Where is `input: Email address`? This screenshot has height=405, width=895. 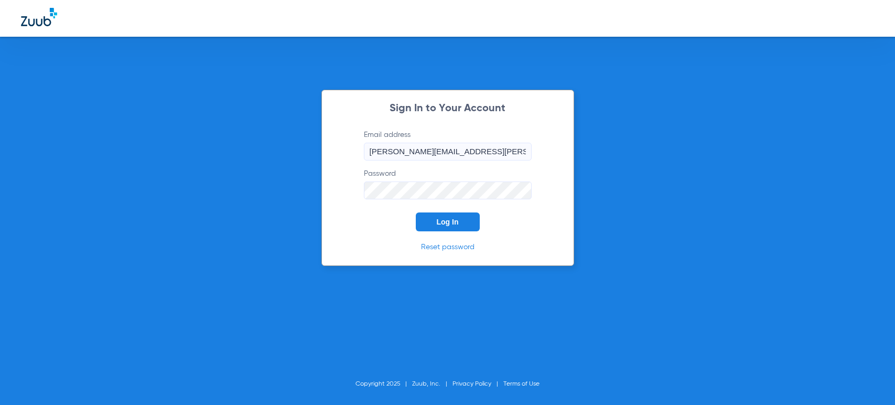 input: Email address is located at coordinates (448, 152).